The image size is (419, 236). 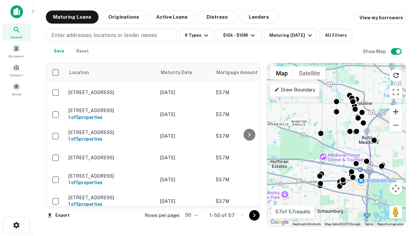 I want to click on button: Lenders, so click(x=259, y=17).